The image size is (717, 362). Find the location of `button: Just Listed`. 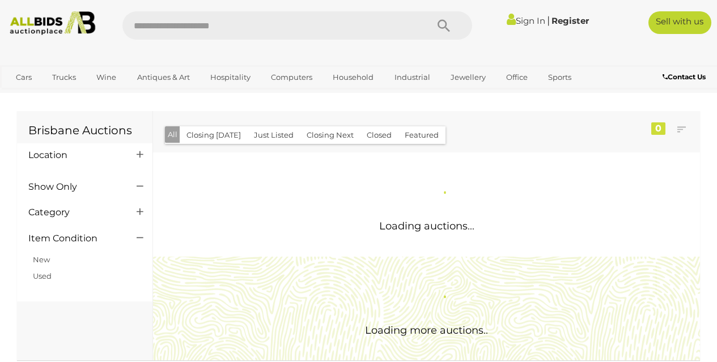

button: Just Listed is located at coordinates (274, 135).